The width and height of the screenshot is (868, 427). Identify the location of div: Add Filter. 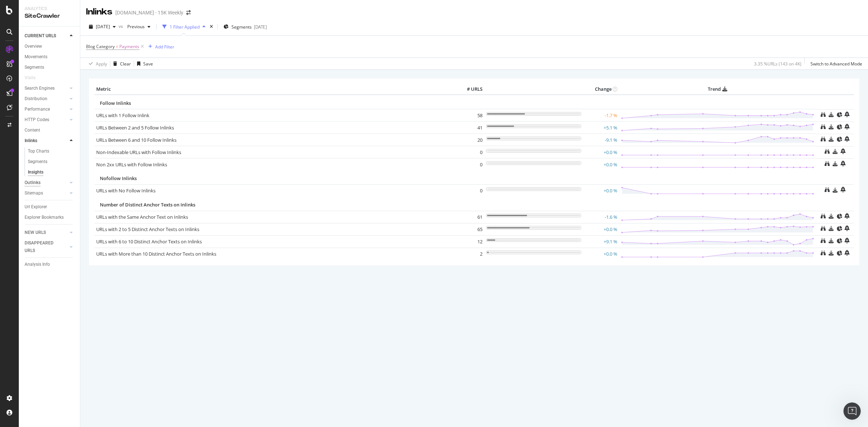
(164, 47).